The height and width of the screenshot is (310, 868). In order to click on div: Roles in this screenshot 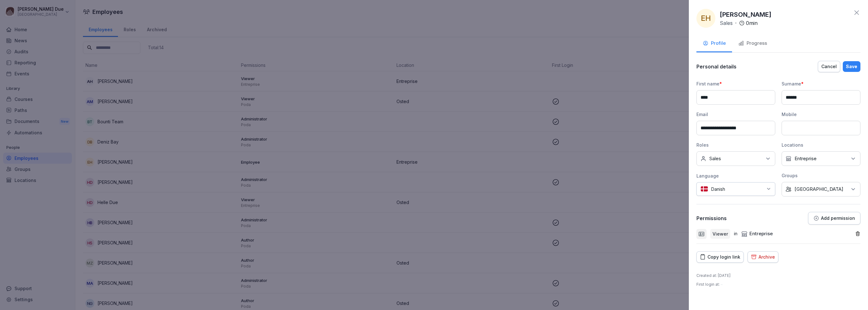, I will do `click(735, 145)`.